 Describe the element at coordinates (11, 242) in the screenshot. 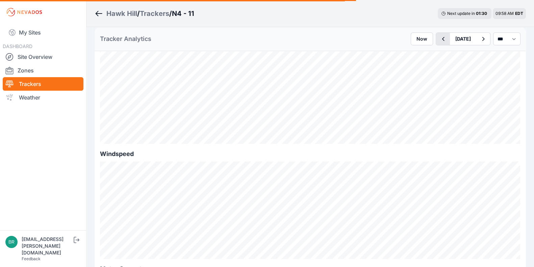

I see `img: brayden.sanford@nevados.solar` at that location.